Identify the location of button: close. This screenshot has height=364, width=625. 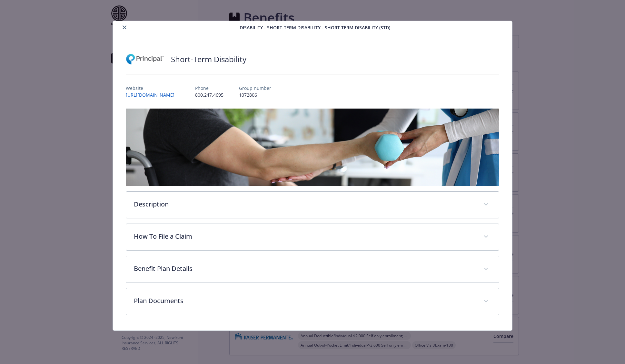
(124, 27).